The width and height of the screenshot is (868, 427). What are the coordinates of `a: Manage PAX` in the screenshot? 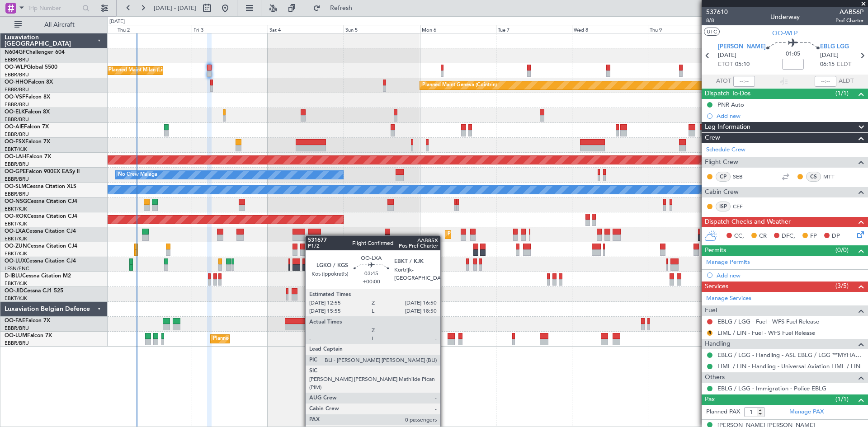 It's located at (806, 412).